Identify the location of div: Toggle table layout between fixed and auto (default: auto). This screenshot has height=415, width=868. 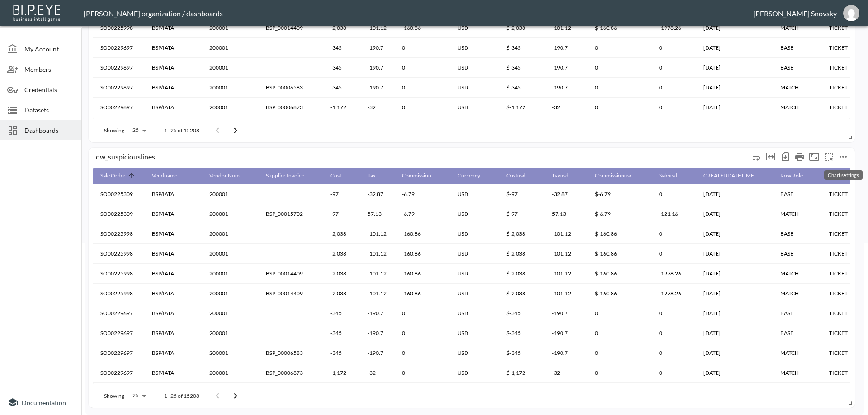
(771, 157).